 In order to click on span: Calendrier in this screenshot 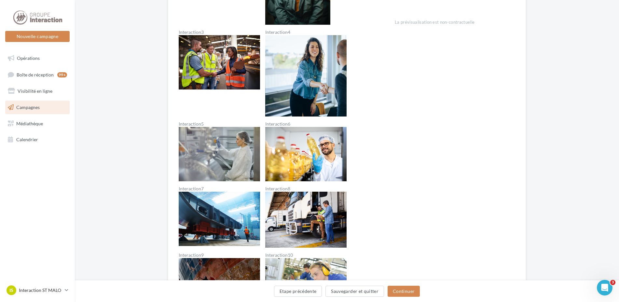, I will do `click(27, 139)`.